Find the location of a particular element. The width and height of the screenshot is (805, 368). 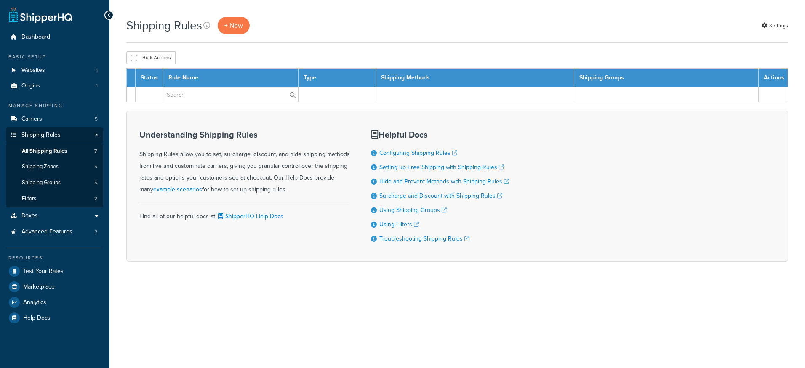

th: Actions is located at coordinates (773, 78).